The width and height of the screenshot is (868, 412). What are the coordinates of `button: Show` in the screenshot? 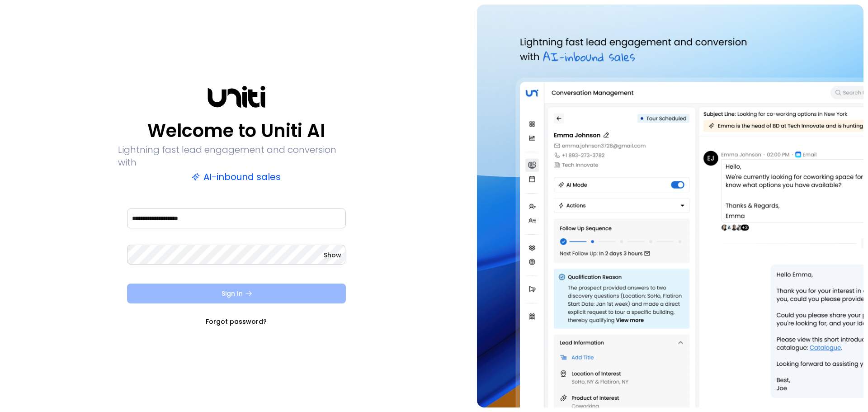 It's located at (332, 255).